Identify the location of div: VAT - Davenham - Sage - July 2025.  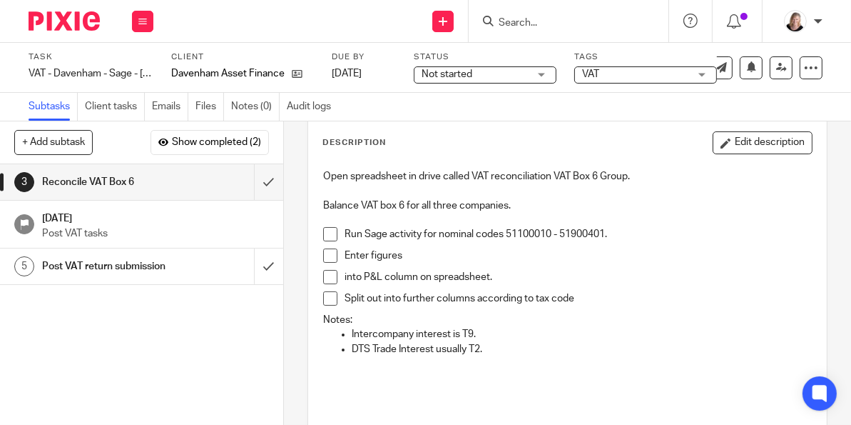
(91, 74).